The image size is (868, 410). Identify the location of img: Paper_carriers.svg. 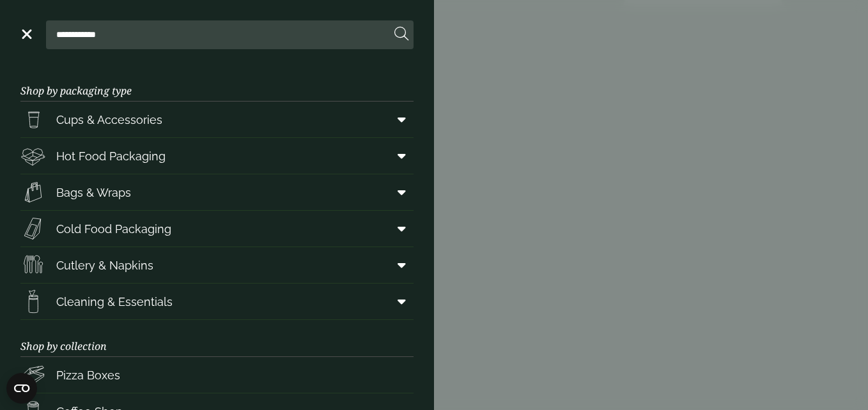
(33, 192).